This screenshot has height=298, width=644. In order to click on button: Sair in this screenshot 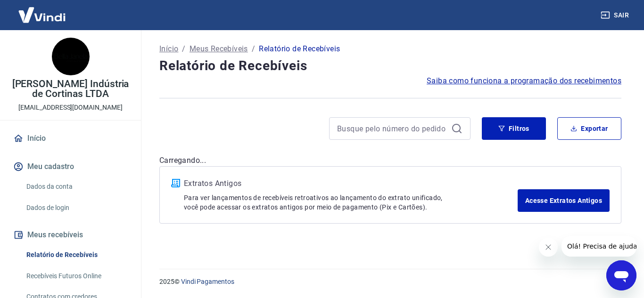, I will do `click(615, 15)`.